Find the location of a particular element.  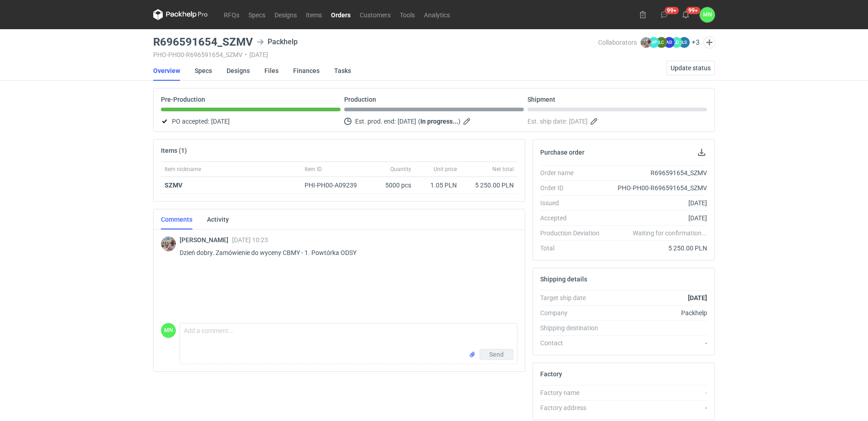

p: Dzień dobry. Zamówienie do wyceny CBMY - 1. Powtórka ODSY is located at coordinates (345, 253).